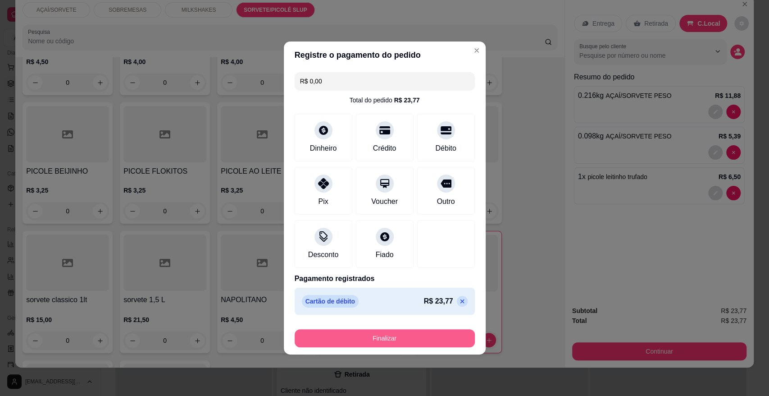 This screenshot has width=769, height=396. Describe the element at coordinates (330, 301) in the screenshot. I see `p: Cartão de débito` at that location.